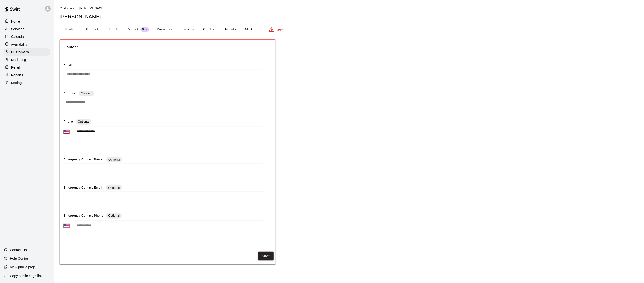  What do you see at coordinates (27, 37) in the screenshot?
I see `div: Calendar` at bounding box center [27, 37].